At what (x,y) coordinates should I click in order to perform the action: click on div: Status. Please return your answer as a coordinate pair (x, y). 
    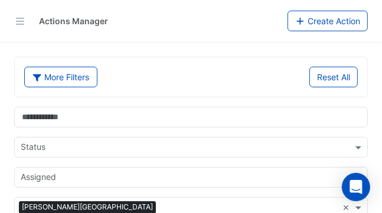
    Looking at the image, I should click on (32, 148).